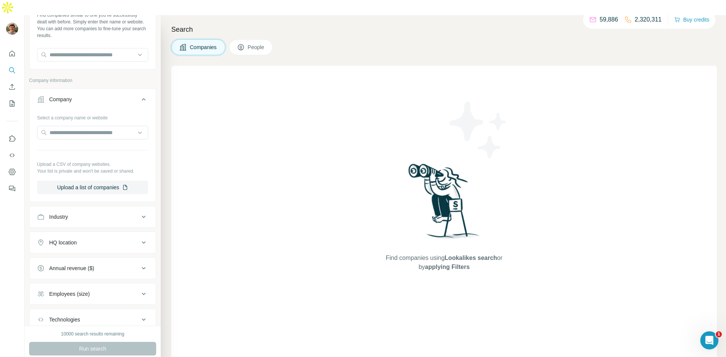 This screenshot has width=726, height=357. I want to click on button: Annual revenue ($), so click(93, 268).